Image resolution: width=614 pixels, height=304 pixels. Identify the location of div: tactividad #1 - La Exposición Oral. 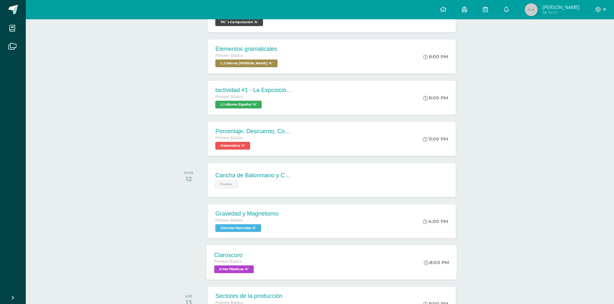
(254, 90).